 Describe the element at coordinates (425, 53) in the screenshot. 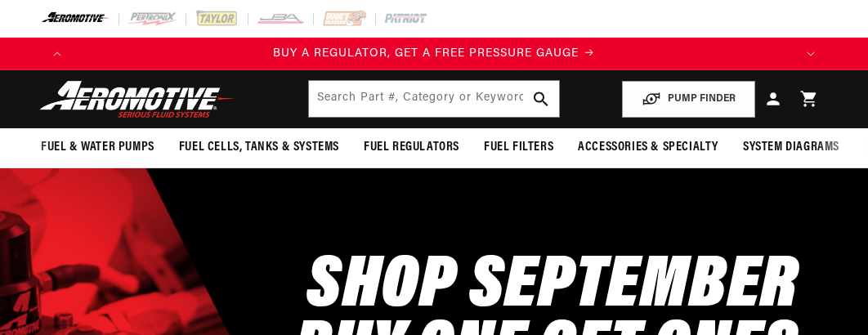

I see `span: BUY A REGULATOR, GET A FREE PRESSURE GAUGE` at that location.